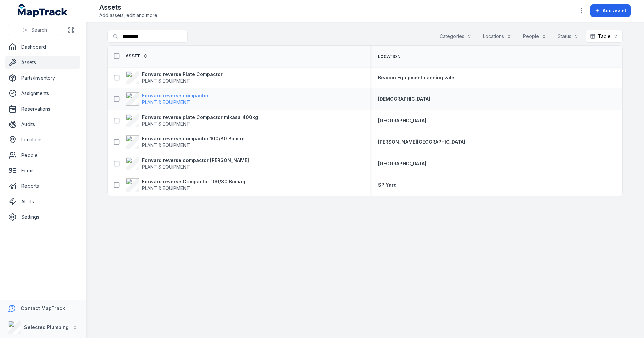 The height and width of the screenshot is (338, 644). What do you see at coordinates (389, 57) in the screenshot?
I see `span: Location` at bounding box center [389, 57].